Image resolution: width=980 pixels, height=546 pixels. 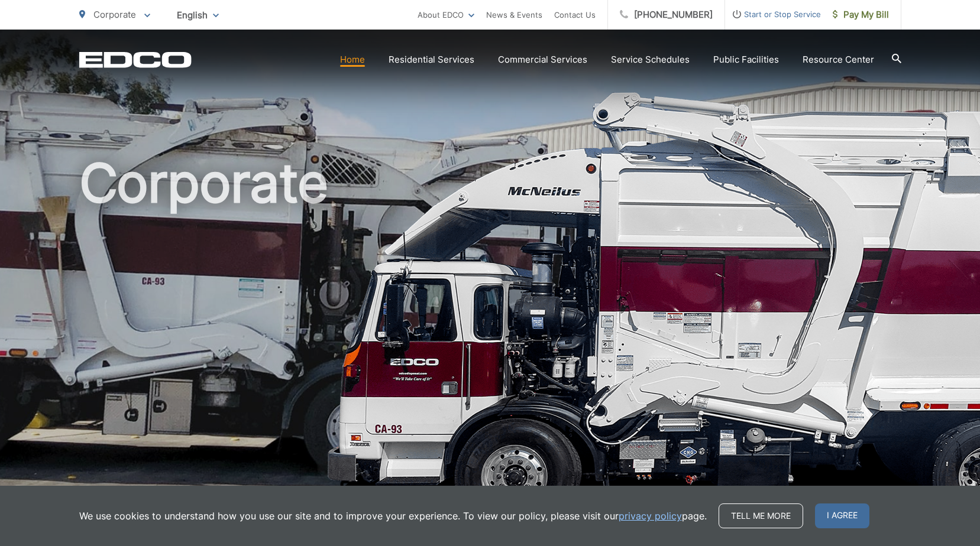 I want to click on span: English, so click(x=198, y=15).